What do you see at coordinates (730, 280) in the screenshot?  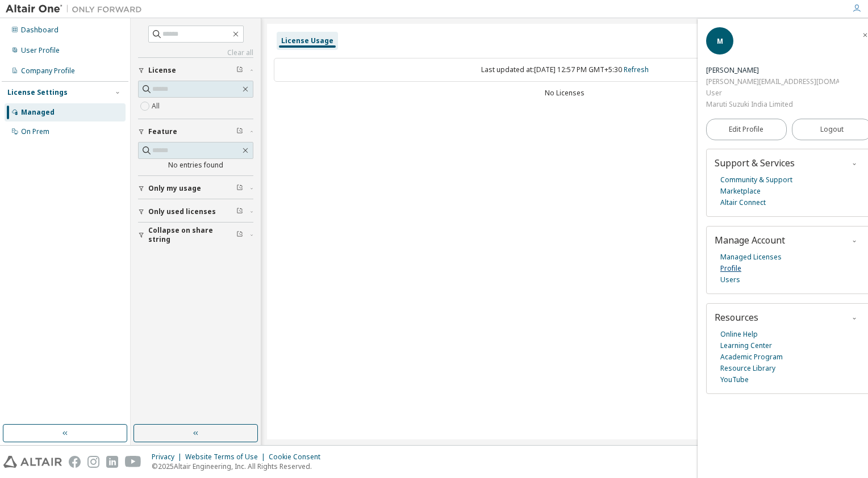 I see `a: Users` at bounding box center [730, 280].